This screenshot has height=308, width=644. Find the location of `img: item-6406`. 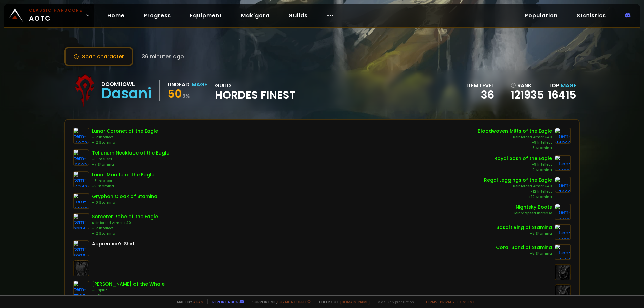

img: item-6406 is located at coordinates (563, 211).